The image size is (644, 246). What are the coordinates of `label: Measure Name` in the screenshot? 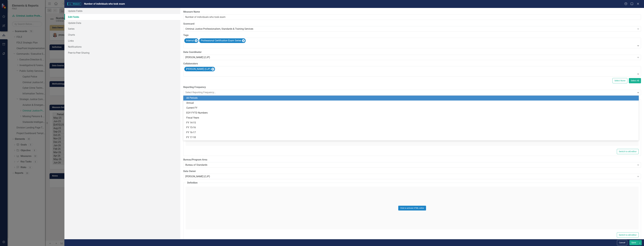 It's located at (412, 12).